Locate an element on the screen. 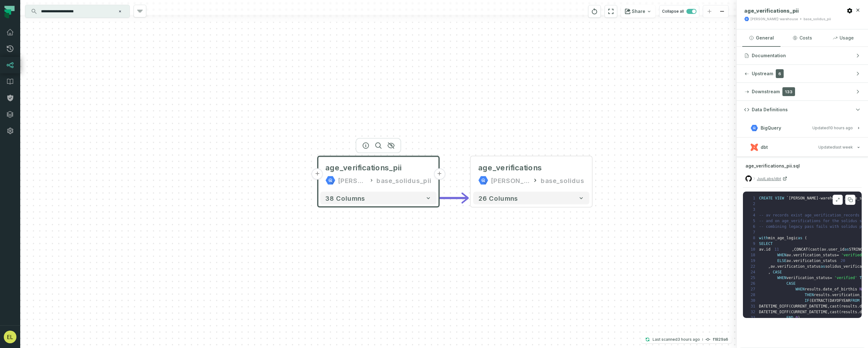 Image resolution: width=868 pixels, height=348 pixels. span: min_age_logic is located at coordinates (783, 238).